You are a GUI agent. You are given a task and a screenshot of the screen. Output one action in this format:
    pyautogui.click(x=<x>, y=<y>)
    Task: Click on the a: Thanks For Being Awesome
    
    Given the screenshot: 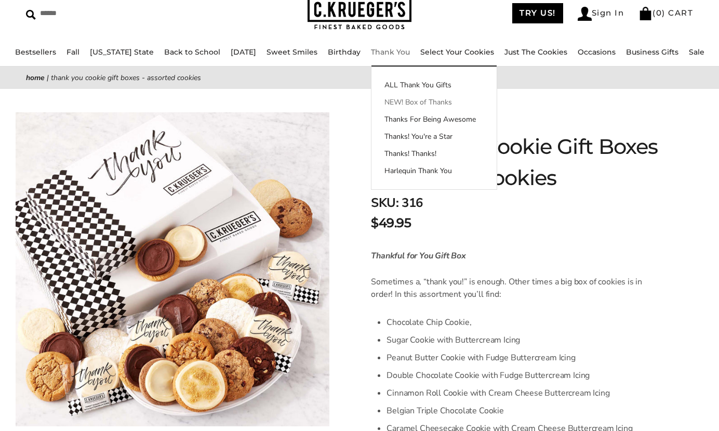 What is the action you would take?
    pyautogui.click(x=434, y=119)
    